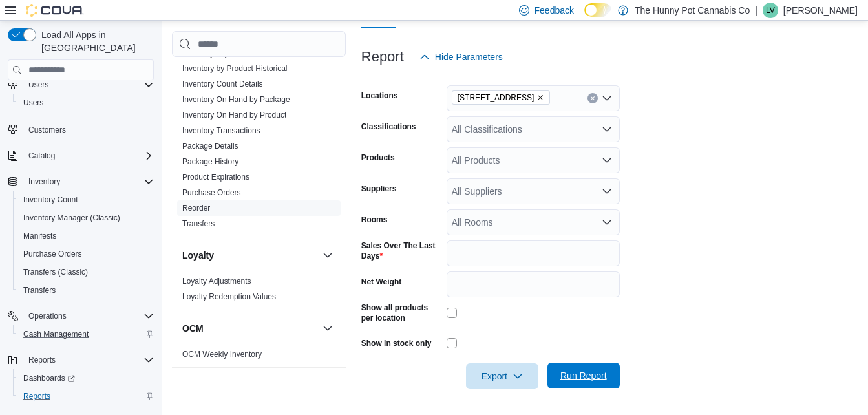 This screenshot has width=868, height=415. What do you see at coordinates (86, 236) in the screenshot?
I see `button: Manifests` at bounding box center [86, 236].